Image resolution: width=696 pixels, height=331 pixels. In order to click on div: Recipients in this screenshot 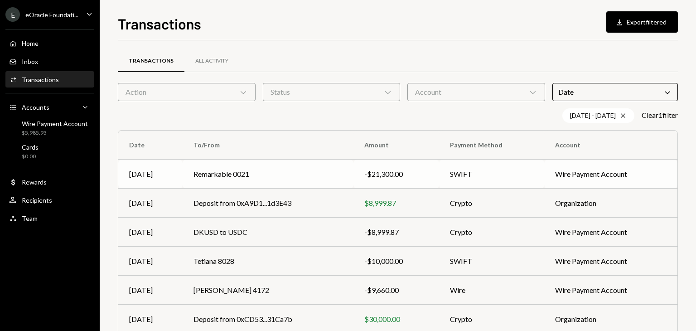, I will do `click(37, 200)`.